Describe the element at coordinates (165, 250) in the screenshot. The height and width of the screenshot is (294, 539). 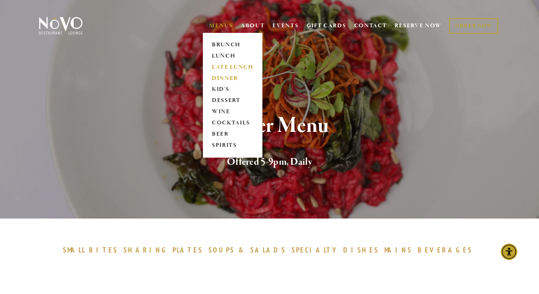
I see `a: SHARINGPLATES` at that location.